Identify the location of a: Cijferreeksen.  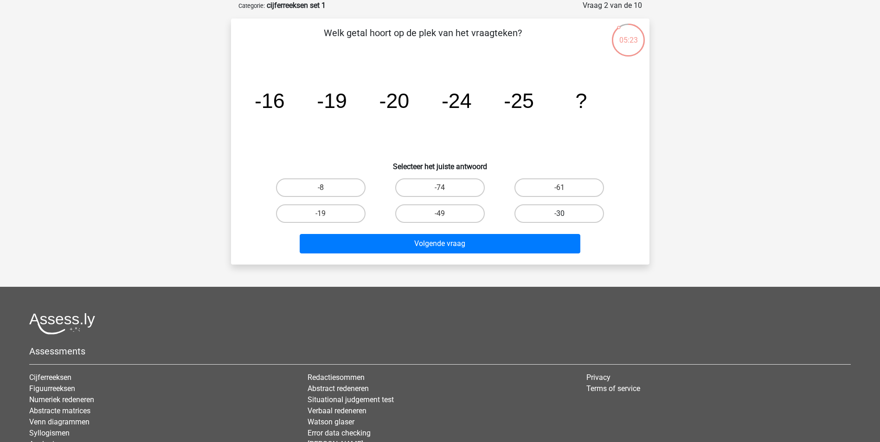
(50, 377).